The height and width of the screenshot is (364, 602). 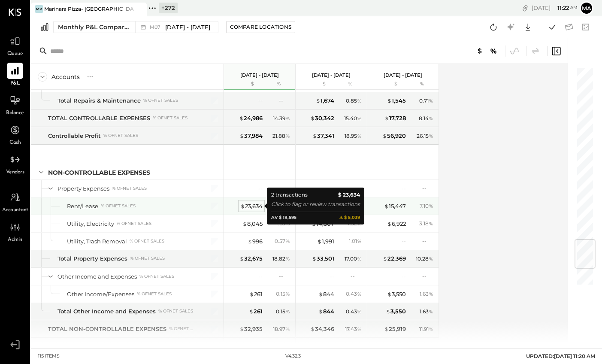 I want to click on div: 26.15, so click(x=425, y=136).